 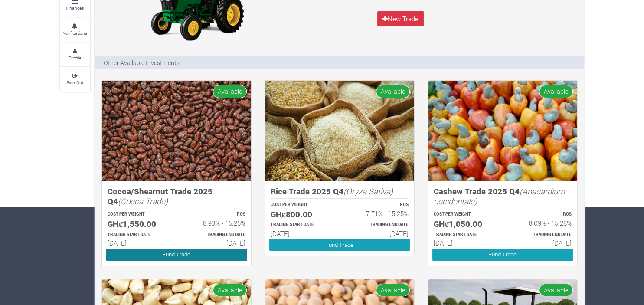 What do you see at coordinates (74, 58) in the screenshot?
I see `small: Profile` at bounding box center [74, 58].